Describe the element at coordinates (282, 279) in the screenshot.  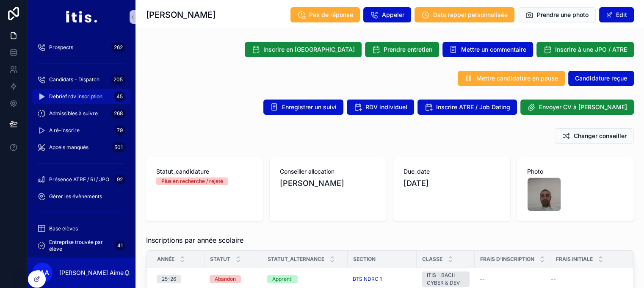
I see `div: Apprenti` at that location.